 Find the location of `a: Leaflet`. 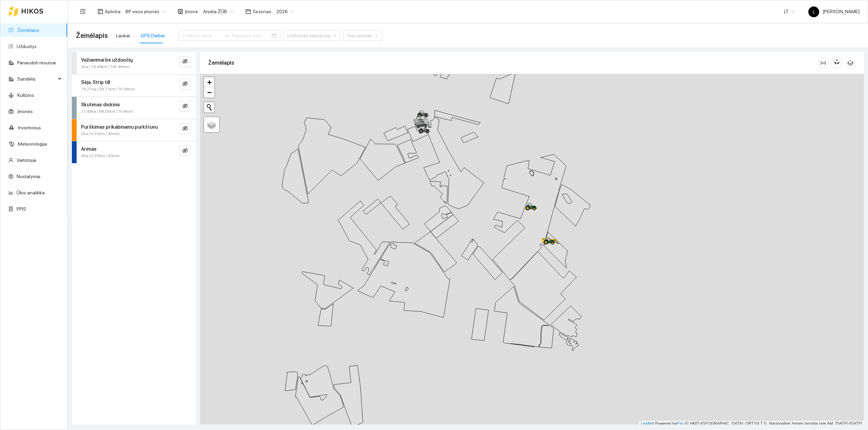

a: Leaflet is located at coordinates (647, 424).